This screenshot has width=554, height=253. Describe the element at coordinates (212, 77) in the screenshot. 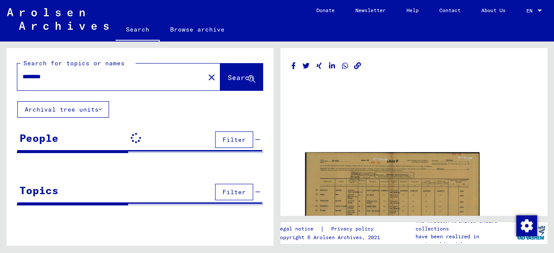

I see `button: Clear` at that location.